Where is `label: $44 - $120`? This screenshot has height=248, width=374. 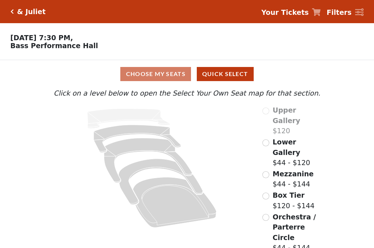
label: $44 - $120 is located at coordinates (297, 152).